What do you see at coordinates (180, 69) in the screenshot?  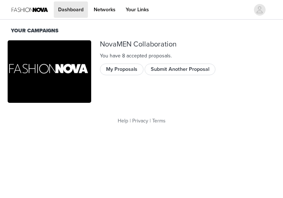 I see `button: Submit Another Proposal` at bounding box center [180, 69].